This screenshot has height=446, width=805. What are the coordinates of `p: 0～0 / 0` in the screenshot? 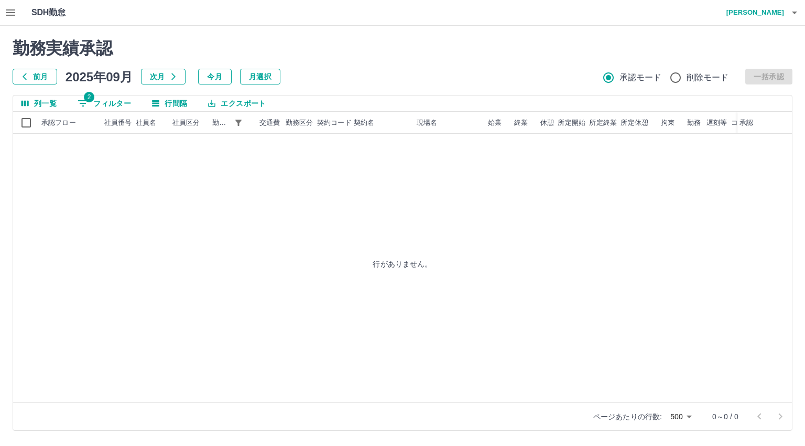 It's located at (725, 416).